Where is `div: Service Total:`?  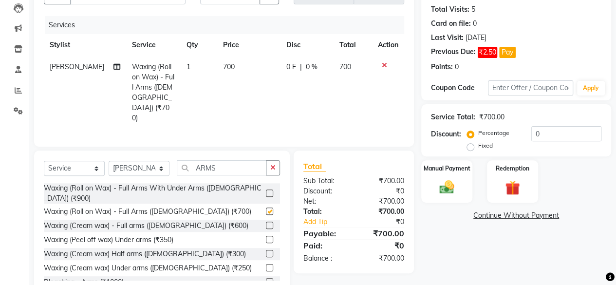
div: Service Total: is located at coordinates (453, 117).